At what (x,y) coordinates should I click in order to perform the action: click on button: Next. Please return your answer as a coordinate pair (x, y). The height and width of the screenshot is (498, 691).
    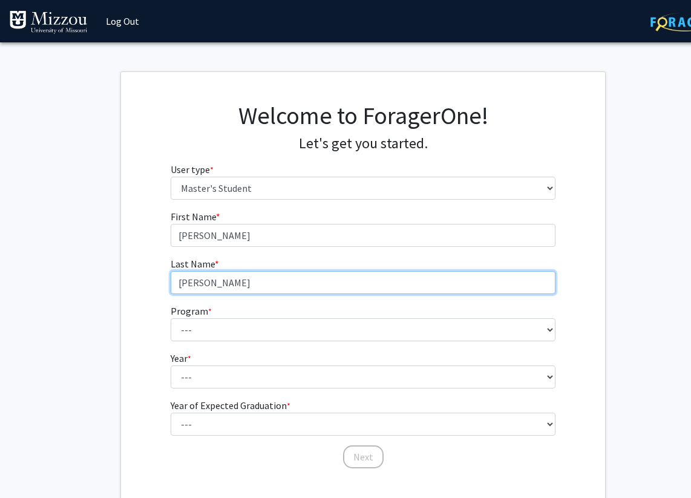
    Looking at the image, I should click on (363, 457).